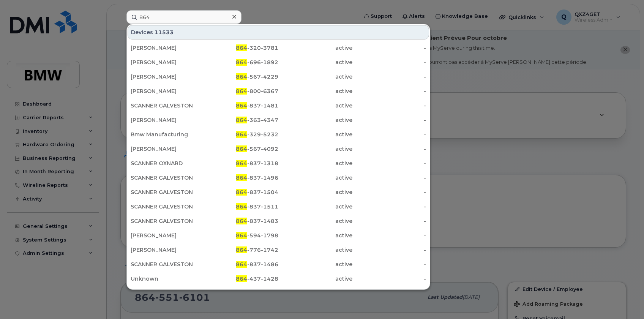 The height and width of the screenshot is (319, 644). Describe the element at coordinates (241, 250) in the screenshot. I see `div: -776-1742` at that location.